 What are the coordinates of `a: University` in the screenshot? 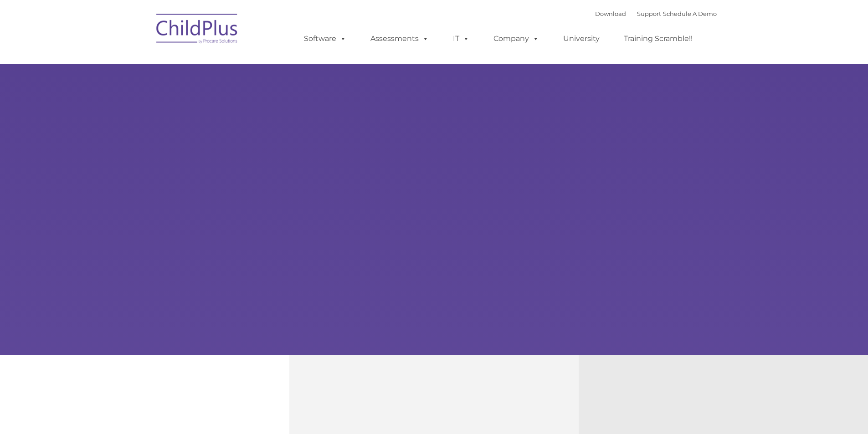 It's located at (582, 39).